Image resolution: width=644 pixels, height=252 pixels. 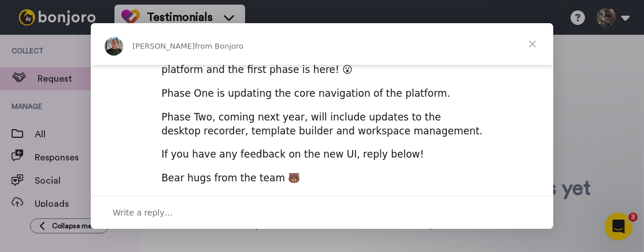 What do you see at coordinates (143, 213) in the screenshot?
I see `span: Write a reply…` at bounding box center [143, 213].